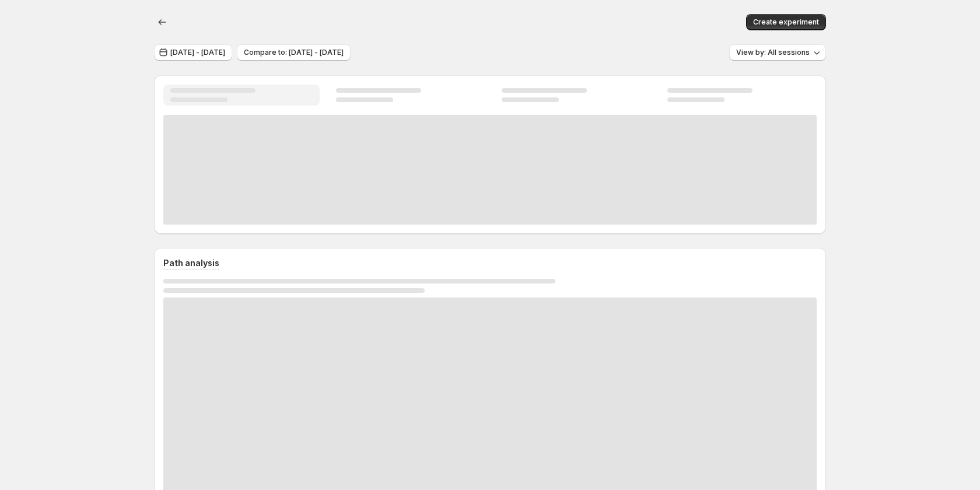 The image size is (980, 490). I want to click on span: Create experiment, so click(786, 22).